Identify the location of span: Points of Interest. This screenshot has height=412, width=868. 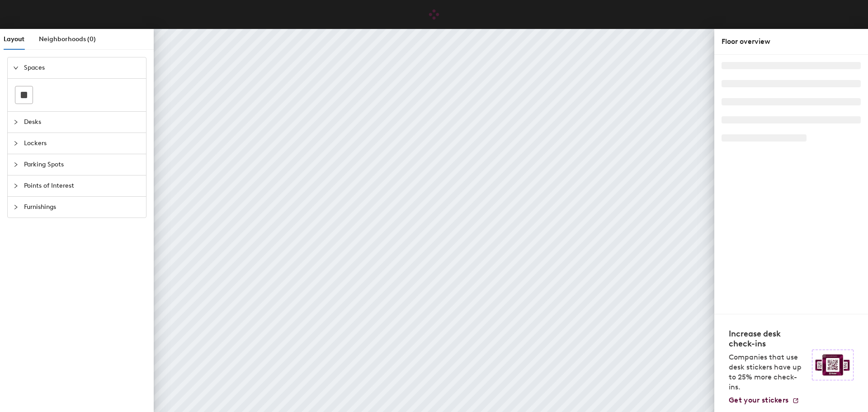
(82, 186).